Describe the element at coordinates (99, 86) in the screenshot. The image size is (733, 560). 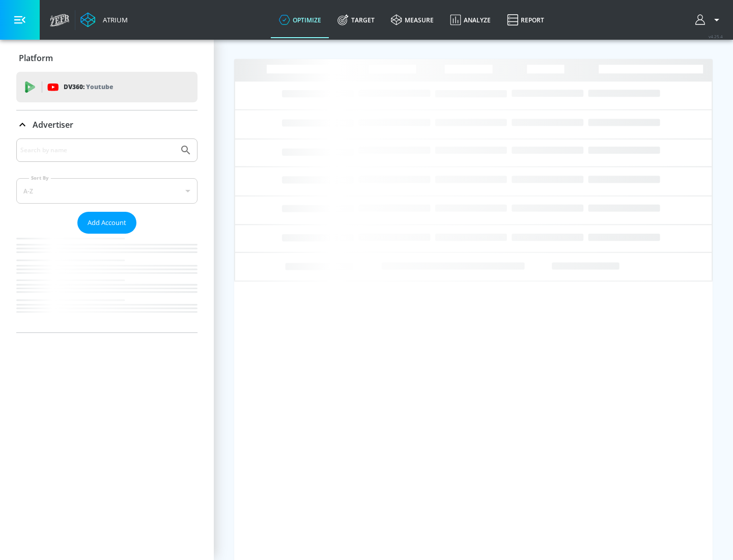
I see `p: Youtube` at that location.